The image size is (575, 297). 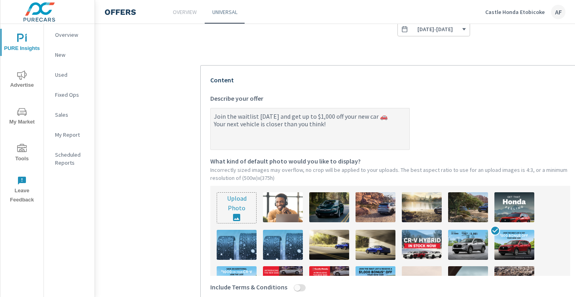 What do you see at coordinates (390, 80) in the screenshot?
I see `p: Content` at bounding box center [390, 80].